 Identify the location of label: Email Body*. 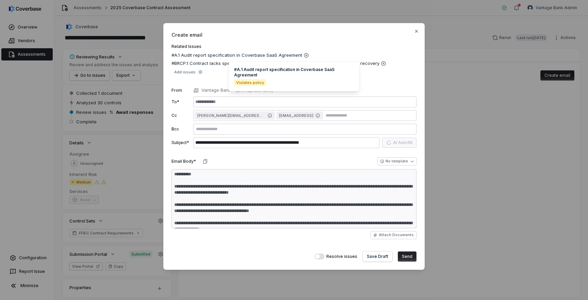
(184, 162).